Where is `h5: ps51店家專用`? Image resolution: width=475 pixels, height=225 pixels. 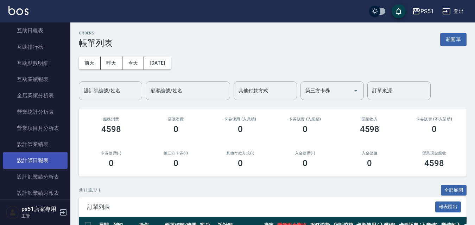
h5: ps51店家專用 is located at coordinates (39, 210).